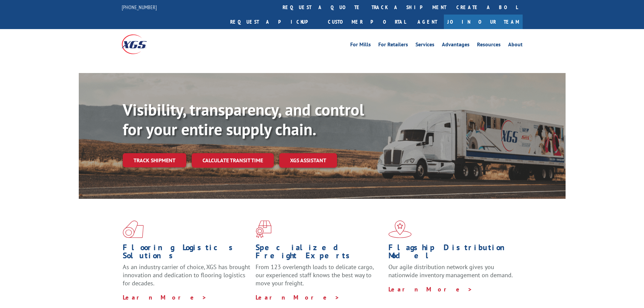 The image size is (644, 308). What do you see at coordinates (451, 270) in the screenshot?
I see `span: Our agile distribution network gives you nationwide inventory management on demand.` at bounding box center [451, 270].